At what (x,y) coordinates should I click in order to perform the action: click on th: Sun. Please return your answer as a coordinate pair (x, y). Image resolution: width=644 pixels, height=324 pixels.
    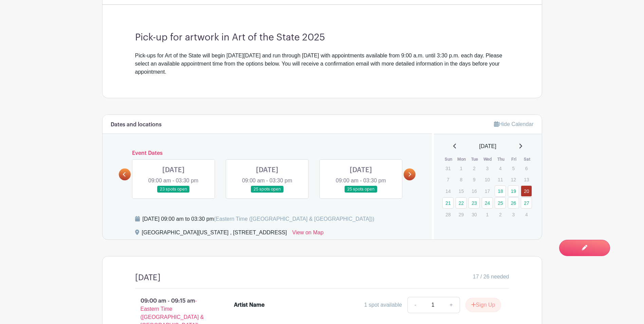
    Looking at the image, I should click on (449, 159).